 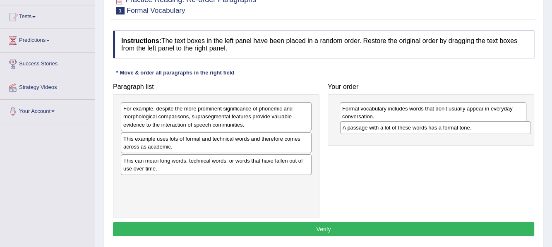 I want to click on a: Tests, so click(x=48, y=16).